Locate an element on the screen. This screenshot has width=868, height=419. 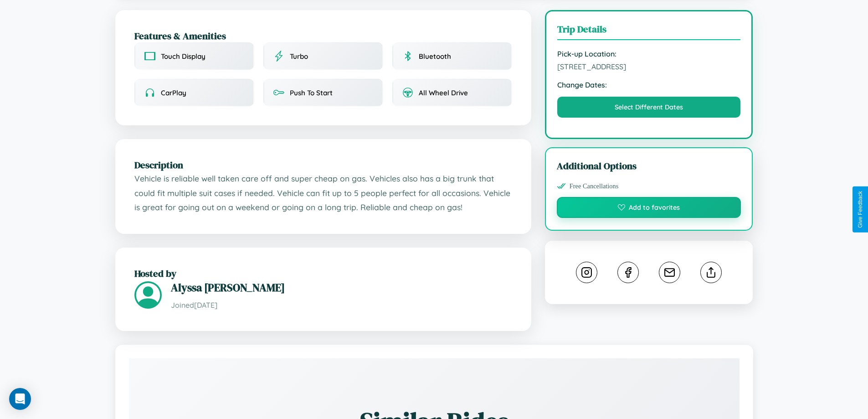
span: Push To Start is located at coordinates (311, 93).